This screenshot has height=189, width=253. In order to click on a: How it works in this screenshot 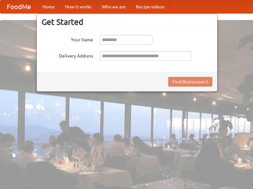, I will do `click(78, 7)`.